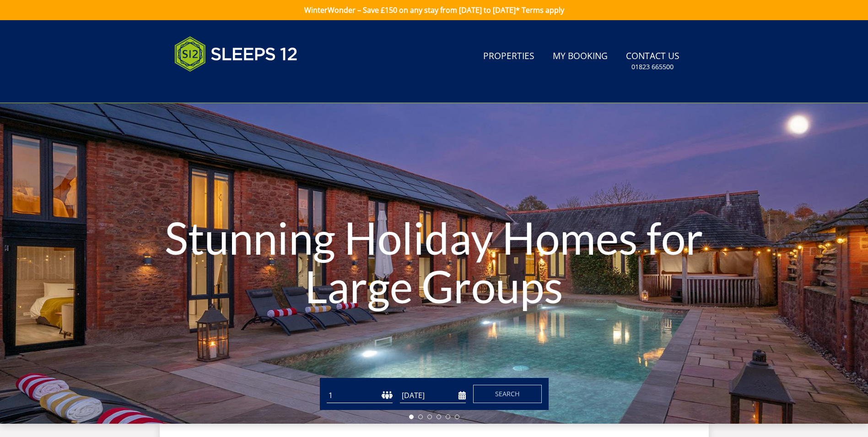  Describe the element at coordinates (508, 393) in the screenshot. I see `span: Search` at that location.